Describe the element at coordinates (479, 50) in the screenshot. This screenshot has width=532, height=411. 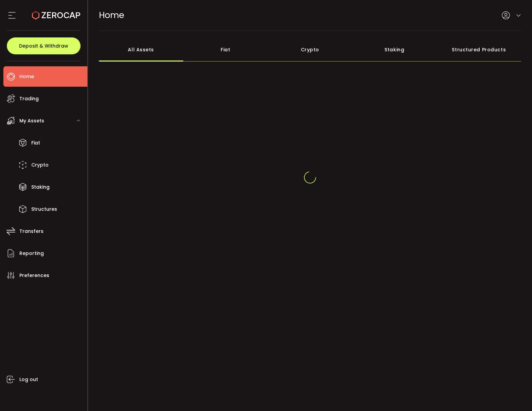
I see `div: Structured Products` at that location.